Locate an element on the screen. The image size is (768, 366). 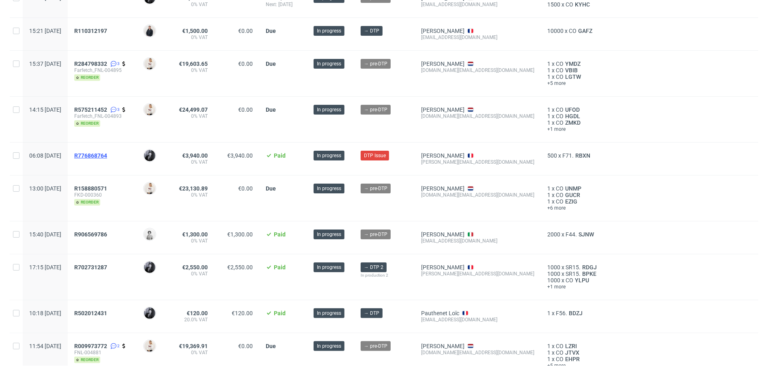
a: UFOD is located at coordinates (572, 110).